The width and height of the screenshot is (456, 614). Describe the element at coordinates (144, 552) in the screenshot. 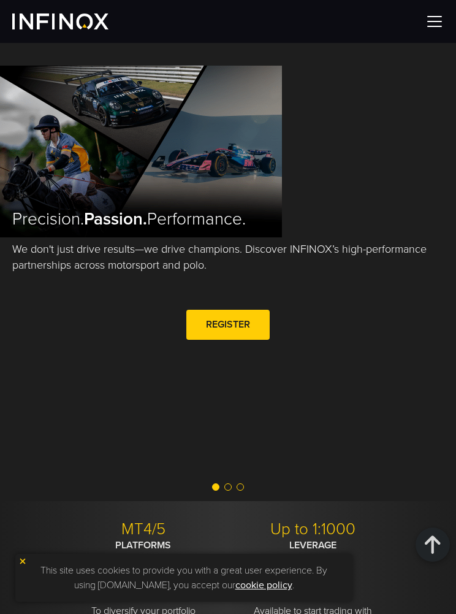

I see `p: With modern trading tools` at that location.